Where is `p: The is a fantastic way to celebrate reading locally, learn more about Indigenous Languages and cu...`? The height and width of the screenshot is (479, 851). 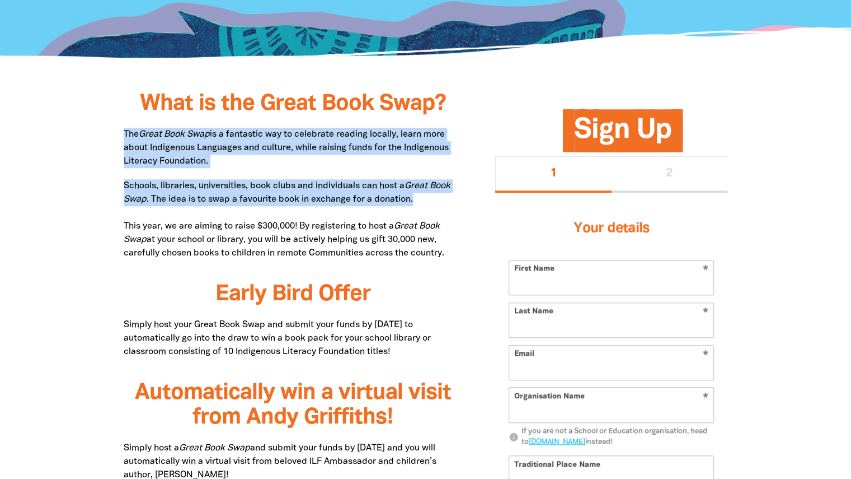 p: The is a fantastic way to celebrate reading locally, learn more about Indigenous Languages and cu... is located at coordinates (293, 148).